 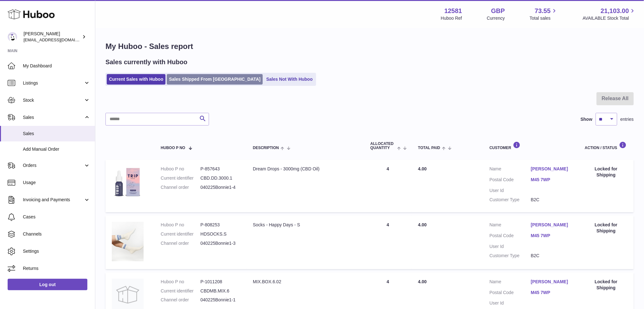 What do you see at coordinates (220, 234) in the screenshot?
I see `dd: HDSOCKS.S` at bounding box center [220, 234].